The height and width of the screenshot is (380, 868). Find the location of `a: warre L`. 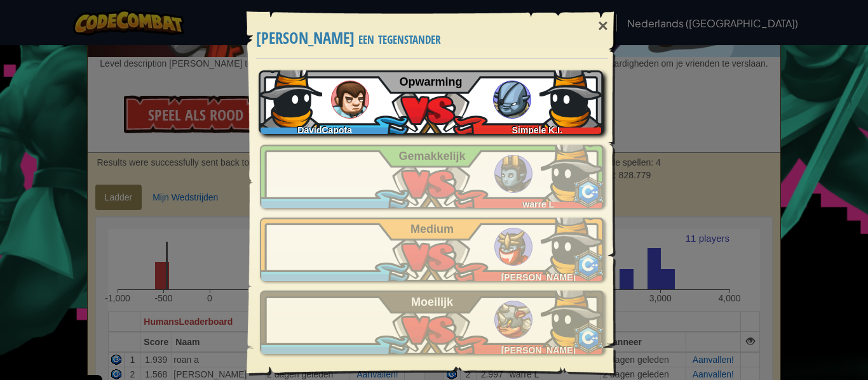

a: warre L is located at coordinates (432, 176).